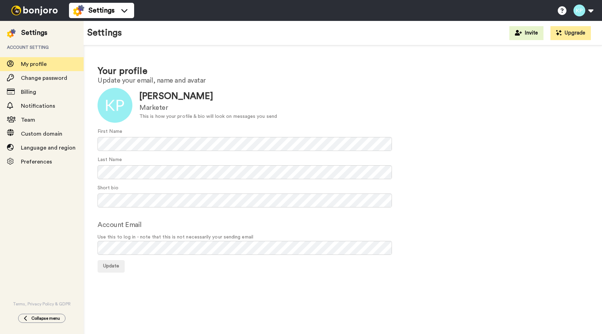 Image resolution: width=602 pixels, height=334 pixels. Describe the element at coordinates (48, 148) in the screenshot. I see `span: Language and region` at that location.